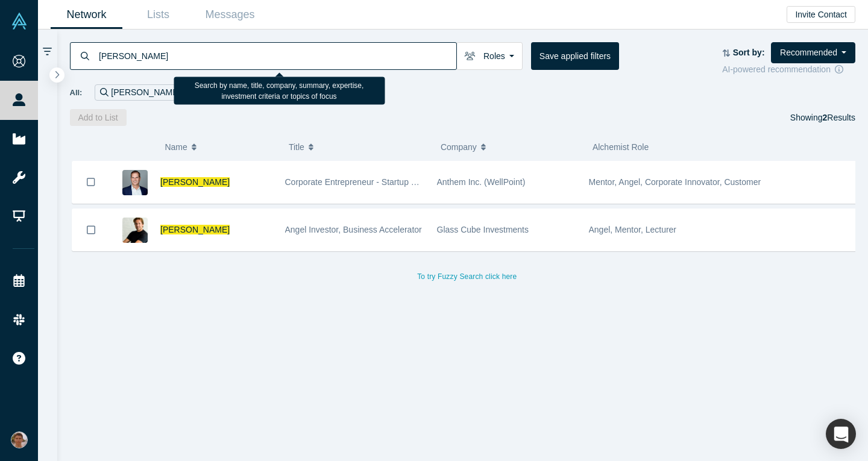 The height and width of the screenshot is (461, 868). Describe the element at coordinates (76, 93) in the screenshot. I see `span: All:` at that location.